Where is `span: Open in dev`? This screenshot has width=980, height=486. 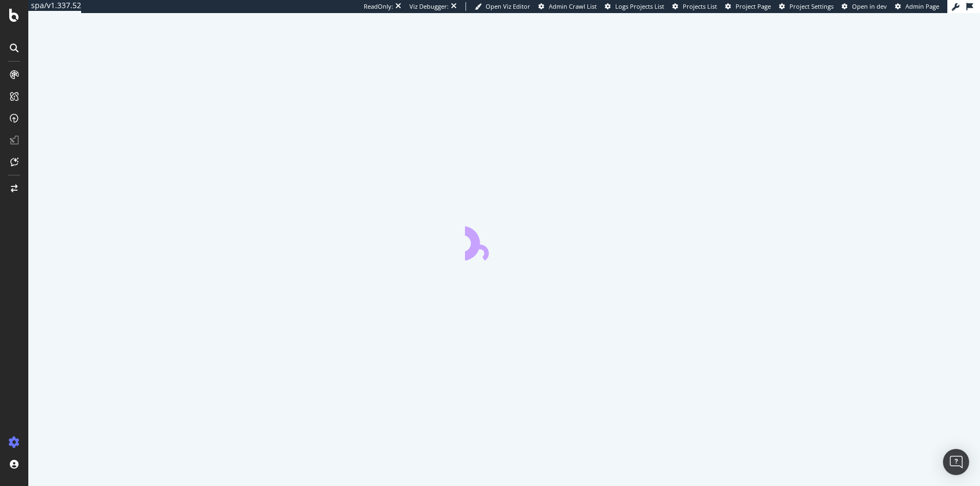
span: Open in dev is located at coordinates (870, 6).